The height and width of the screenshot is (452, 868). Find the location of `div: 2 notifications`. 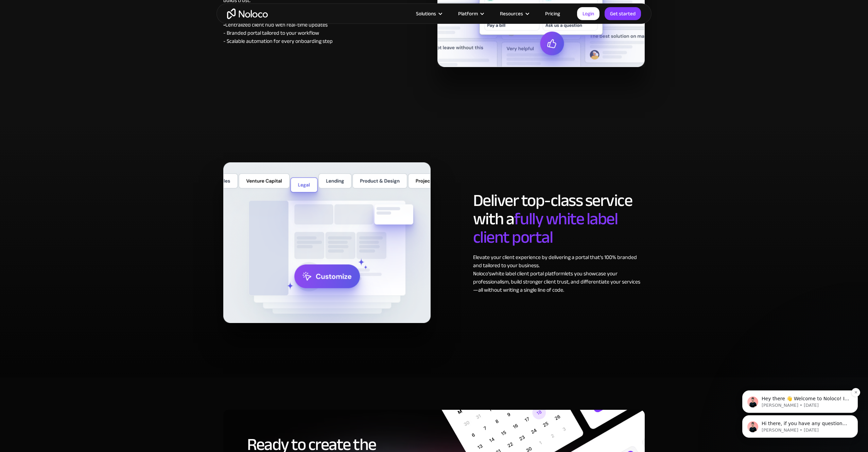

div: 2 notifications is located at coordinates (68, 48).